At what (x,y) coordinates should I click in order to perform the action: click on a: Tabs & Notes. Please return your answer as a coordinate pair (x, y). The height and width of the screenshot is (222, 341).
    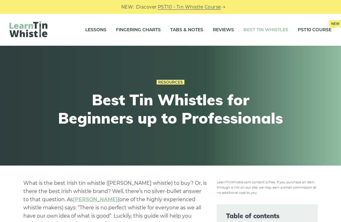
    Looking at the image, I should click on (187, 30).